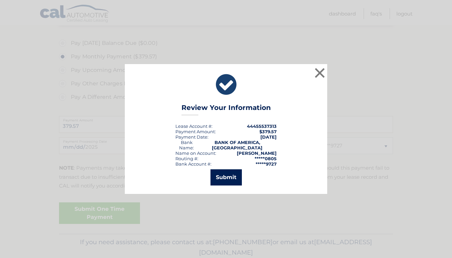  I want to click on div: Payment Amount:, so click(196, 132).